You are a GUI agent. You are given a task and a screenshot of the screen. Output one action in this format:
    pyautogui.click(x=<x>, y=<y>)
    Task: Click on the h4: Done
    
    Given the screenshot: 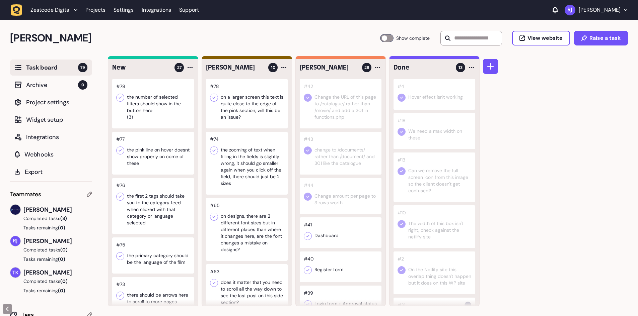 What is the action you would take?
    pyautogui.click(x=422, y=68)
    